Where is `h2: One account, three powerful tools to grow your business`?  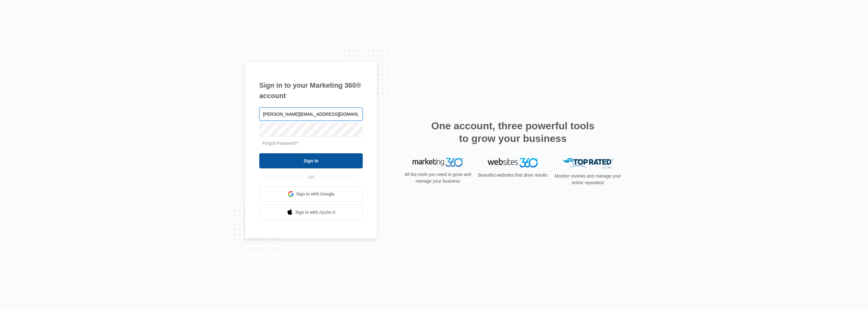
h2: One account, three powerful tools to grow your business is located at coordinates (513, 132).